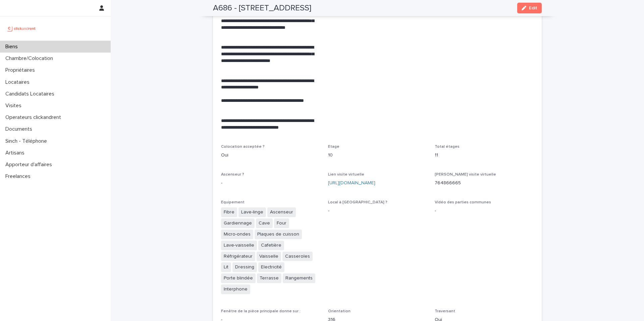  Describe the element at coordinates (282, 212) in the screenshot. I see `span: Ascenseur` at that location.